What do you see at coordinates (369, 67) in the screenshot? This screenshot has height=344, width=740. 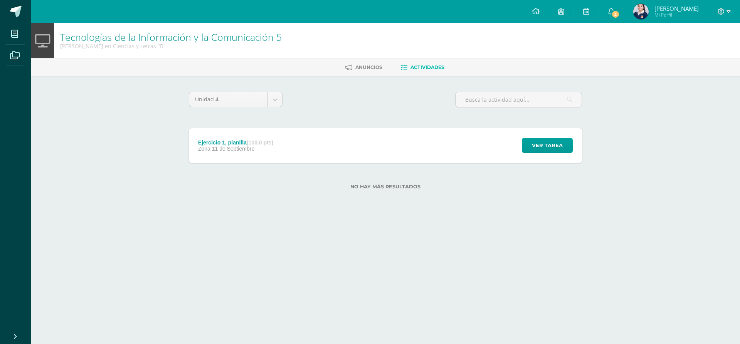 I see `span: Anuncios` at bounding box center [369, 67].